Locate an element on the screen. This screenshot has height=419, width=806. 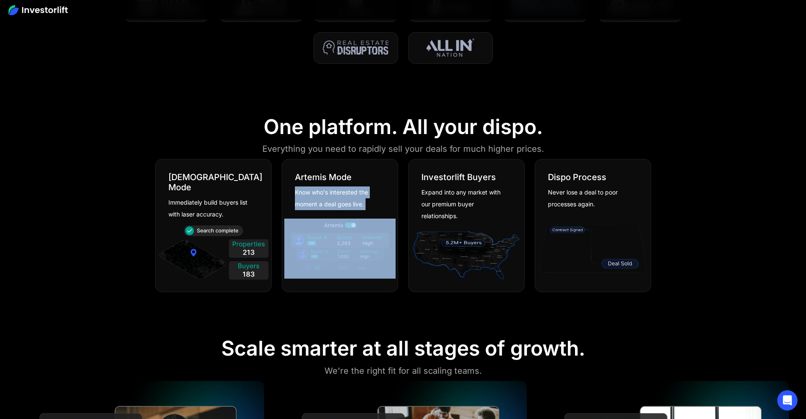
div: Dispo Process is located at coordinates (577, 177).